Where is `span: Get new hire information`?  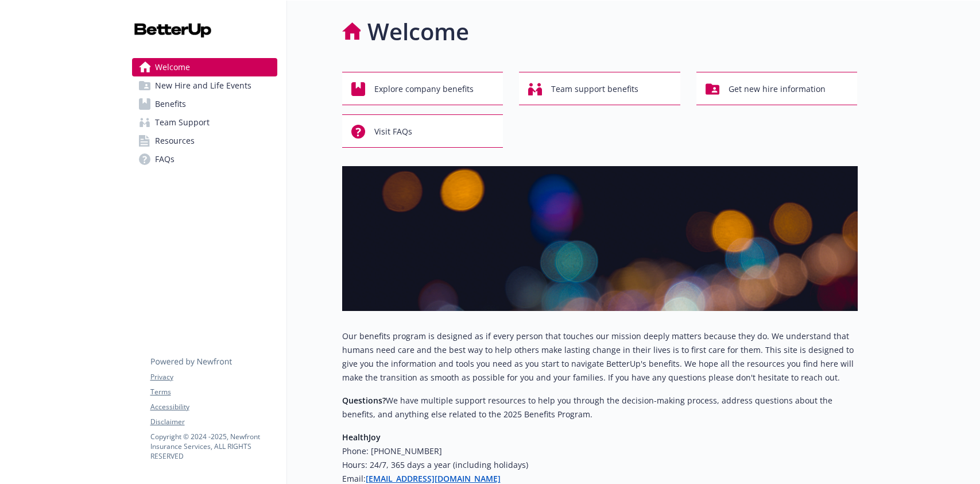 span: Get new hire information is located at coordinates (777, 89).